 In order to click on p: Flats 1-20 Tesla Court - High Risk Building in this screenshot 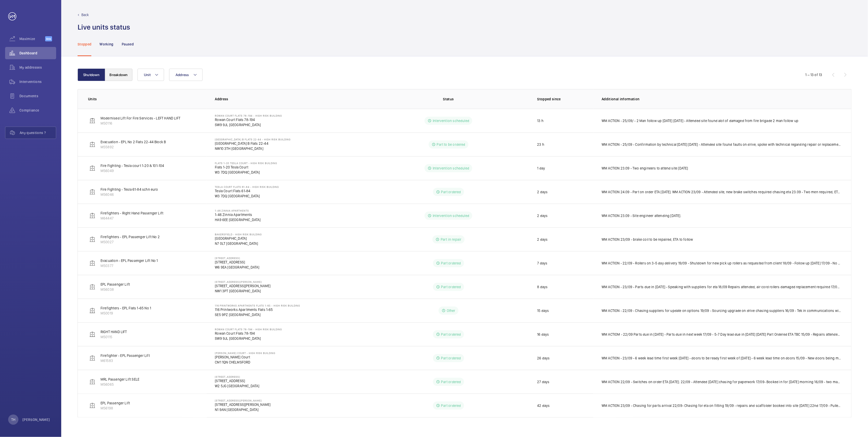, I will do `click(246, 163)`.